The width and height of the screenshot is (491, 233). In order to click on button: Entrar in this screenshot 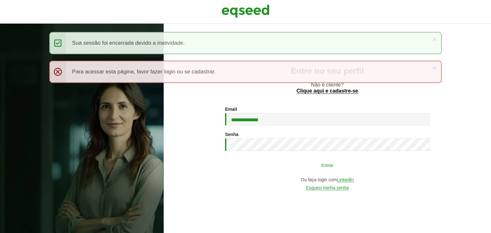, I will do `click(327, 165)`.